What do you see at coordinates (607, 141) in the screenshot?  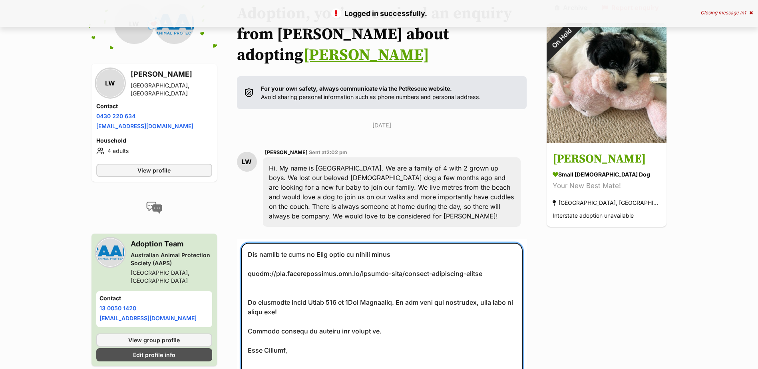 I see `a: On Hold` at bounding box center [607, 141].